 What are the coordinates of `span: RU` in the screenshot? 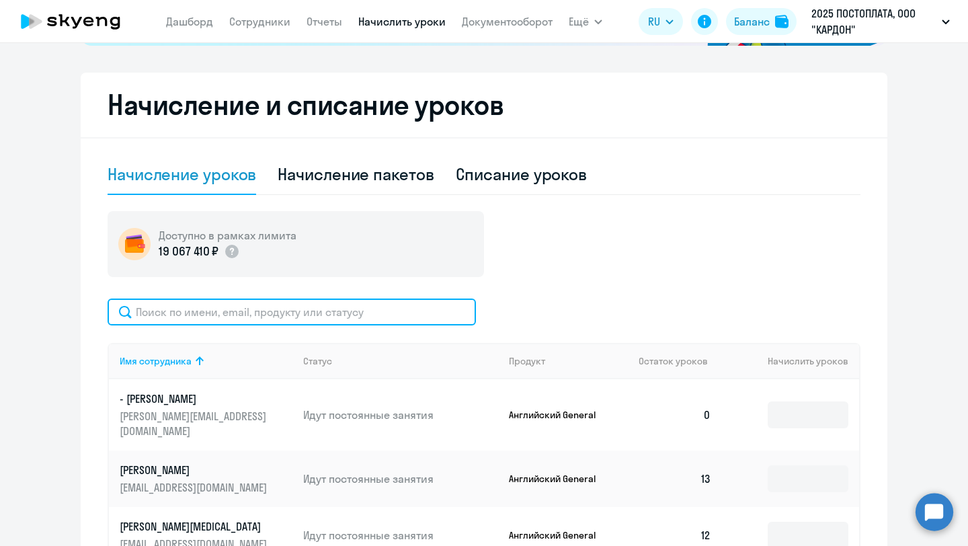 It's located at (654, 22).